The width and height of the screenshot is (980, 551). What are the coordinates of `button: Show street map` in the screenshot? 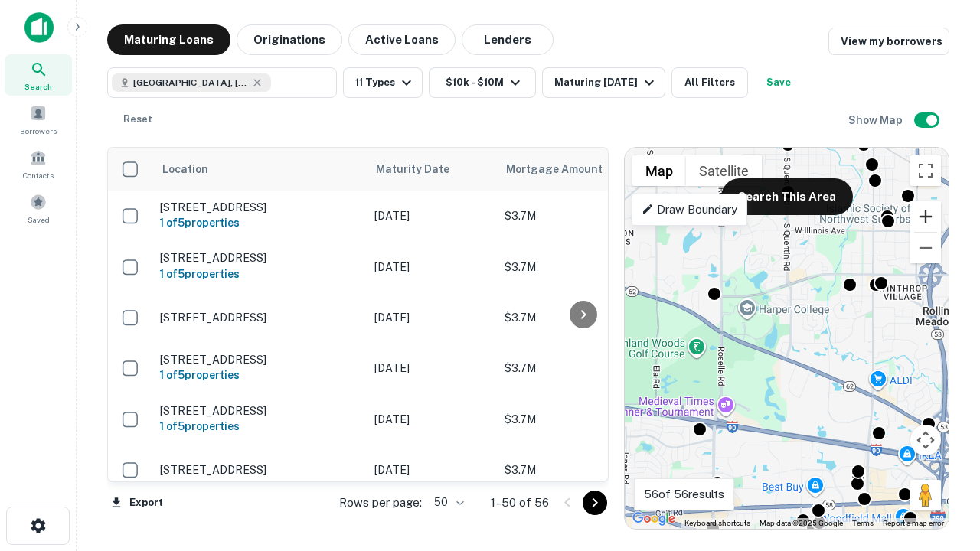 It's located at (659, 171).